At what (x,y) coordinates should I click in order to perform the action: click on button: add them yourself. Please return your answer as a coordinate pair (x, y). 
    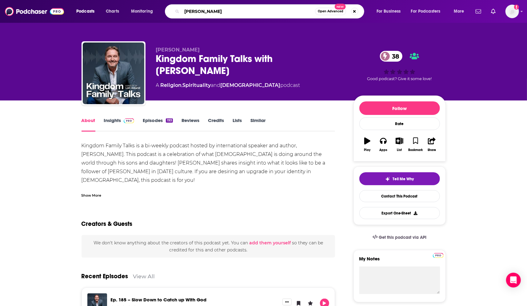
    Looking at the image, I should click on (270, 242).